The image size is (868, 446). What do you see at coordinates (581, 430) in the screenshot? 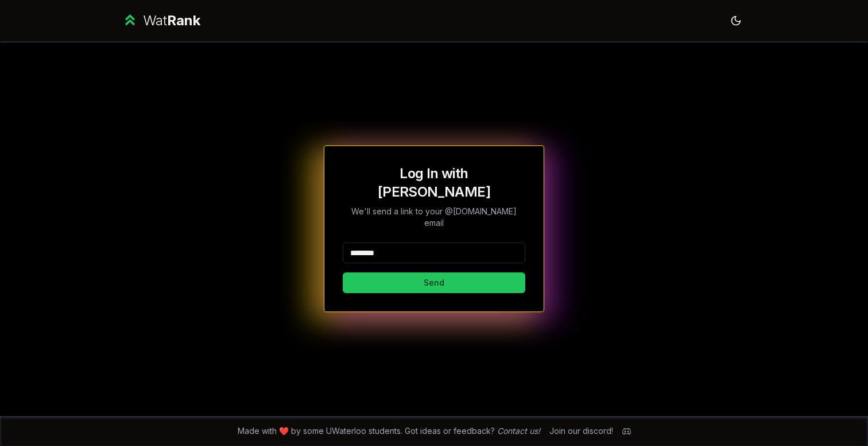
I see `div: Join our discord!` at bounding box center [581, 430].